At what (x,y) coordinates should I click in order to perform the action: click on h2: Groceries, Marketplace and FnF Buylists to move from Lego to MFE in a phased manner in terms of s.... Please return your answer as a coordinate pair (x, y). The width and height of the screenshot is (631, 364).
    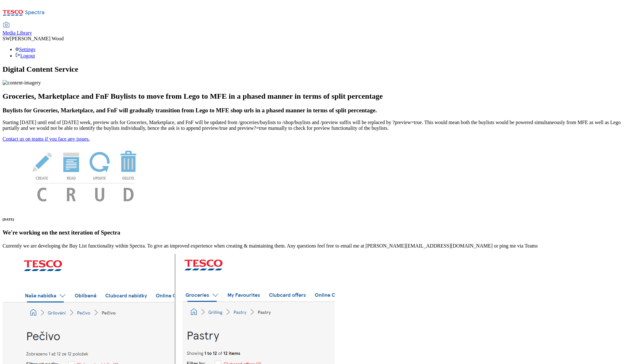
    Looking at the image, I should click on (315, 96).